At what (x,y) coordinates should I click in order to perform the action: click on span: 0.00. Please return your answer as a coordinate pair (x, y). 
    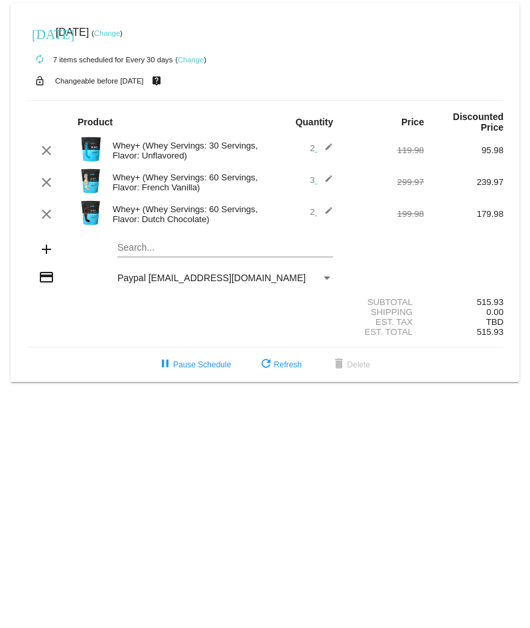
    Looking at the image, I should click on (495, 312).